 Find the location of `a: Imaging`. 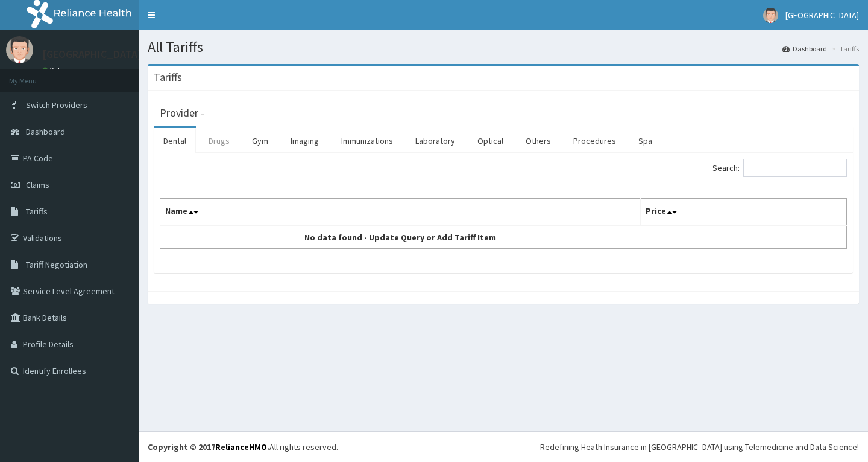

a: Imaging is located at coordinates (305, 141).